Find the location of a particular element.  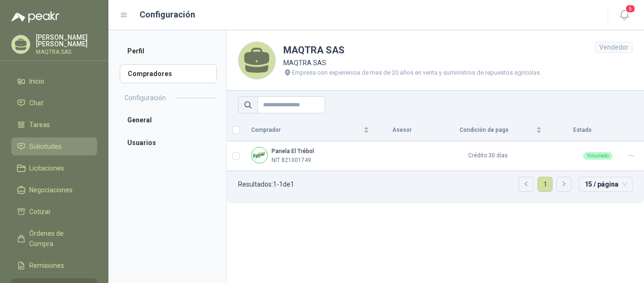

a: Compradores is located at coordinates (169, 73).